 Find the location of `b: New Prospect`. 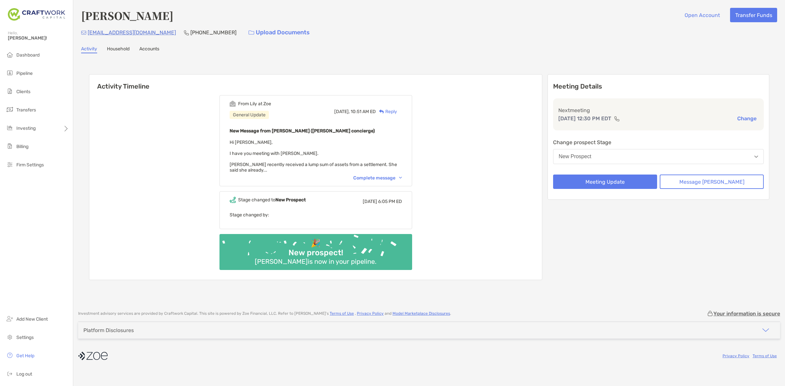

b: New Prospect is located at coordinates (291, 200).